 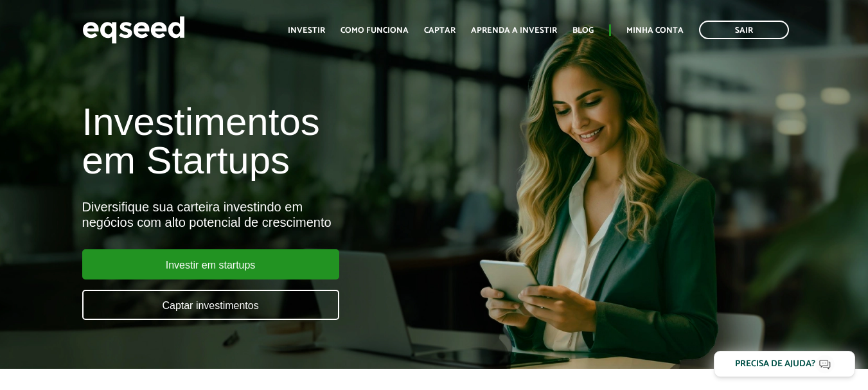 What do you see at coordinates (375, 30) in the screenshot?
I see `a: Como funciona` at bounding box center [375, 30].